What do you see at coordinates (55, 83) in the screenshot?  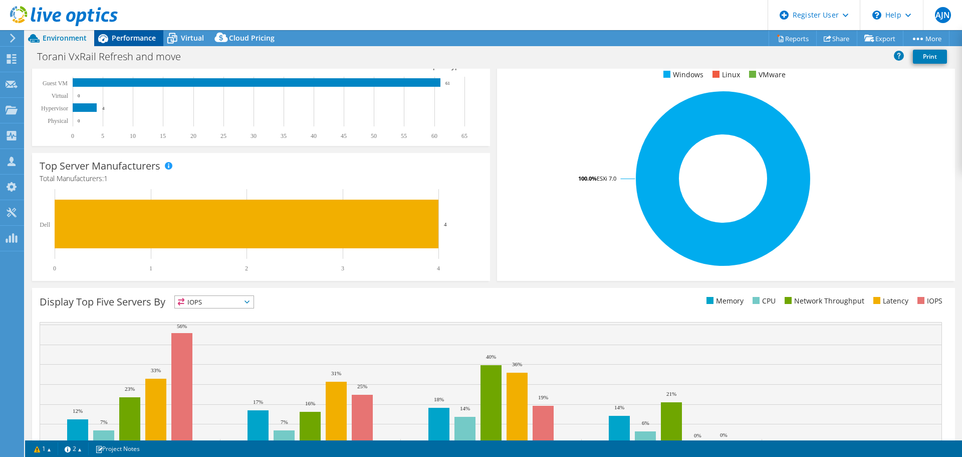 I see `text: Guest VM` at bounding box center [55, 83].